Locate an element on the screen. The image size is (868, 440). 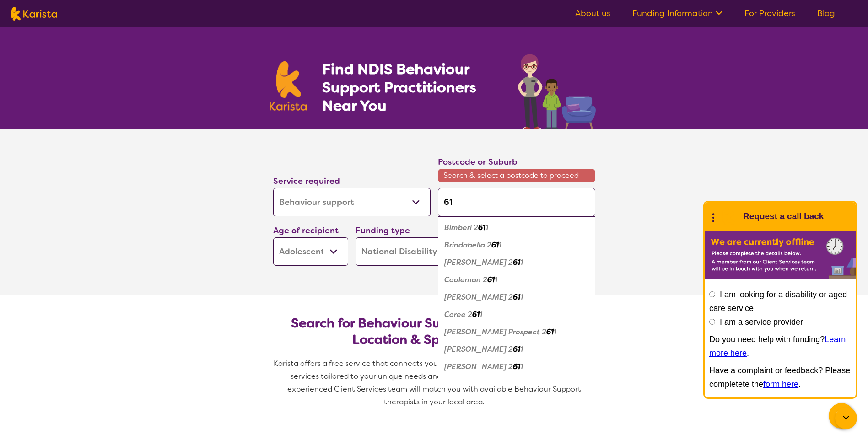
a: Blog is located at coordinates (826, 13).